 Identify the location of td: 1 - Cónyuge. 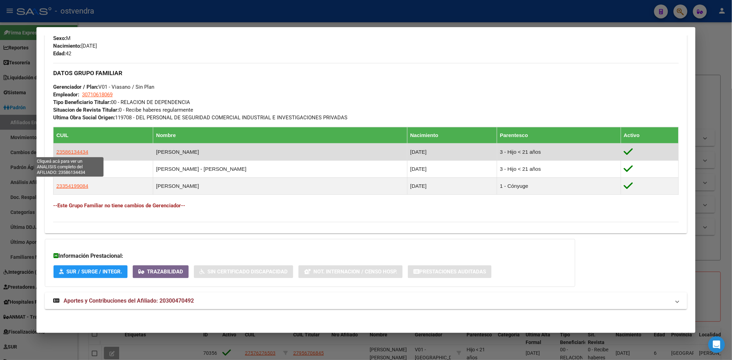
(559, 186).